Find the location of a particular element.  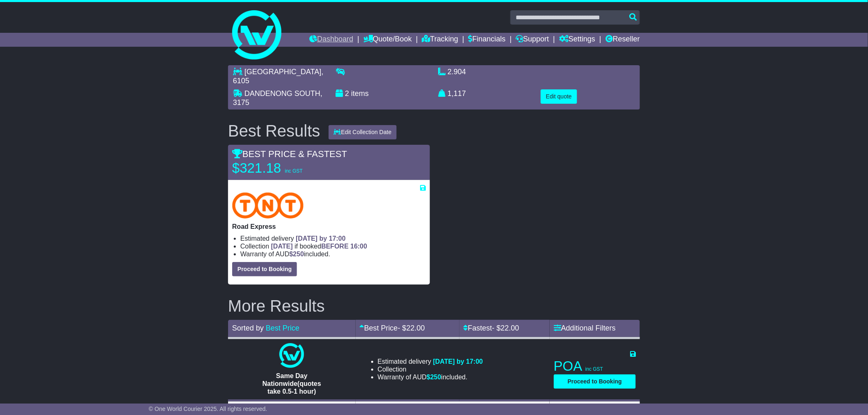

span: items is located at coordinates (360, 93).